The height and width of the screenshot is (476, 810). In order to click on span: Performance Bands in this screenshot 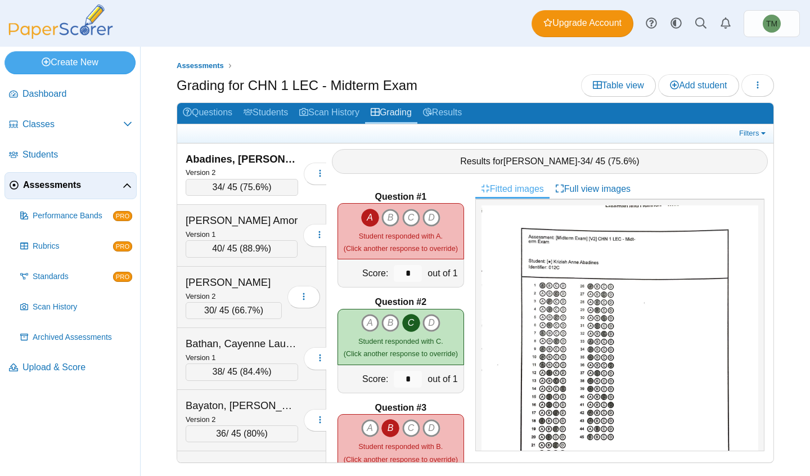, I will do `click(73, 216)`.